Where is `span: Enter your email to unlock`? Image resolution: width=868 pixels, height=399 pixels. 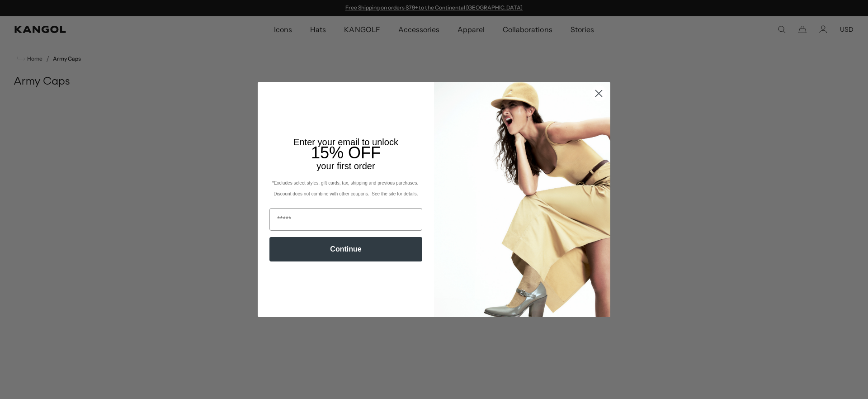
span: Enter your email to unlock is located at coordinates (346, 142).